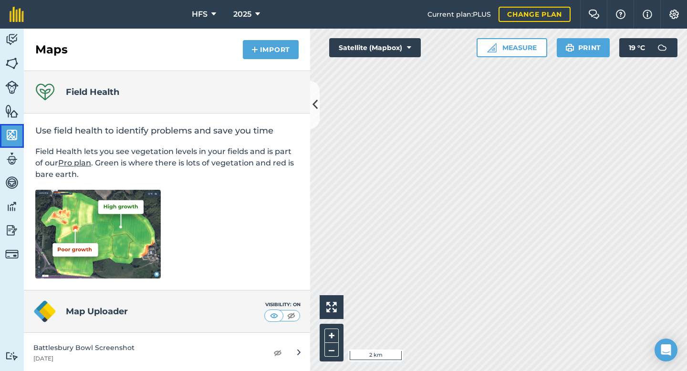  What do you see at coordinates (332, 307) in the screenshot?
I see `img: Four arrows, one pointing top left, one top right, one bottom right and the last bottom left` at bounding box center [332, 307].